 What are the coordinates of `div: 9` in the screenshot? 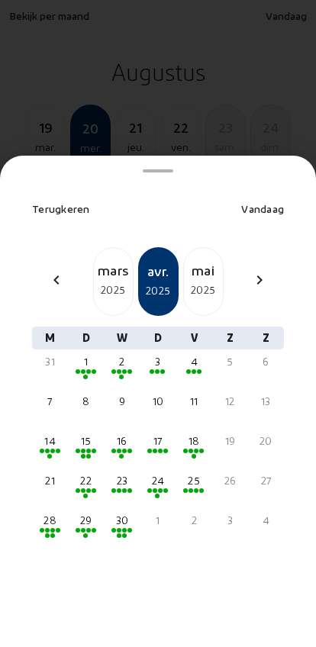 It's located at (121, 401).